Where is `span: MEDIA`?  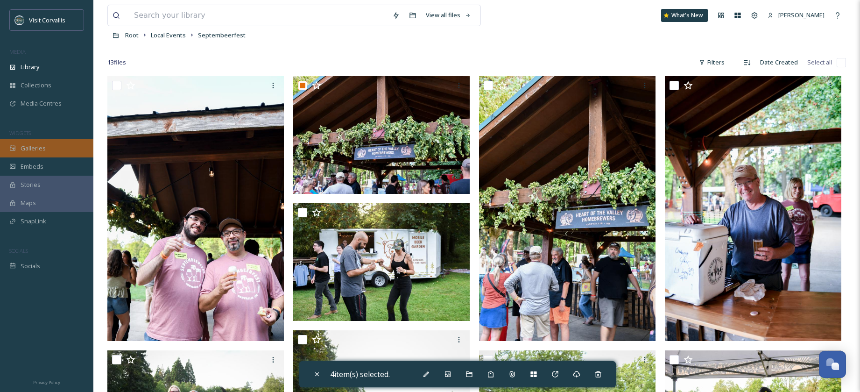 span: MEDIA is located at coordinates (17, 51).